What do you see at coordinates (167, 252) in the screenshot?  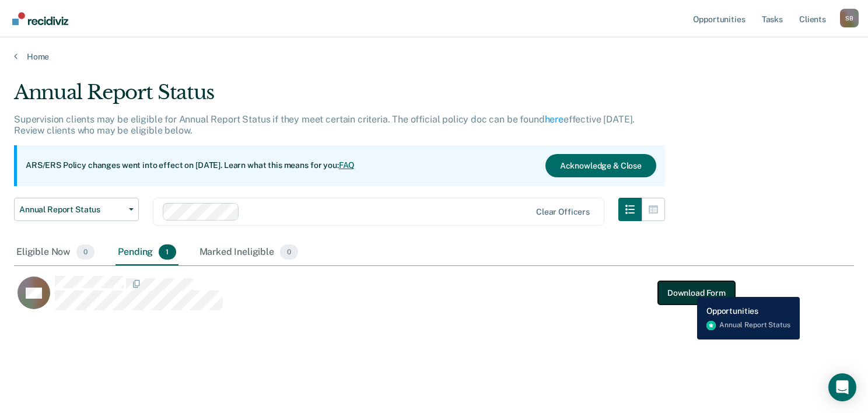 I see `span: 1` at bounding box center [167, 252].